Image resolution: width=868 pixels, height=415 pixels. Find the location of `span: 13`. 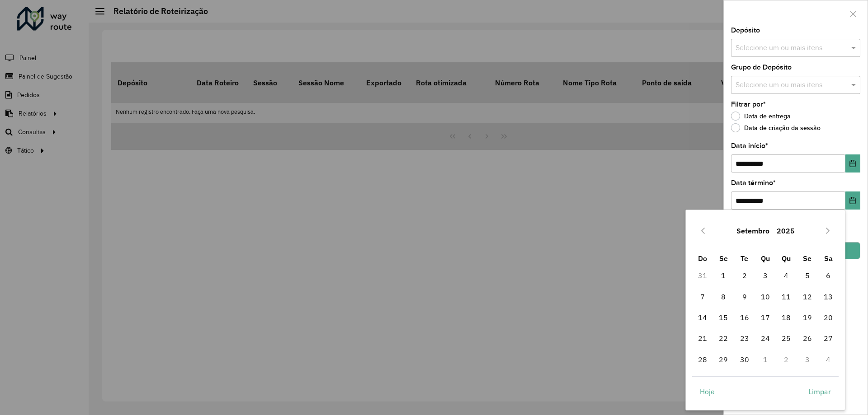

span: 13 is located at coordinates (828, 297).